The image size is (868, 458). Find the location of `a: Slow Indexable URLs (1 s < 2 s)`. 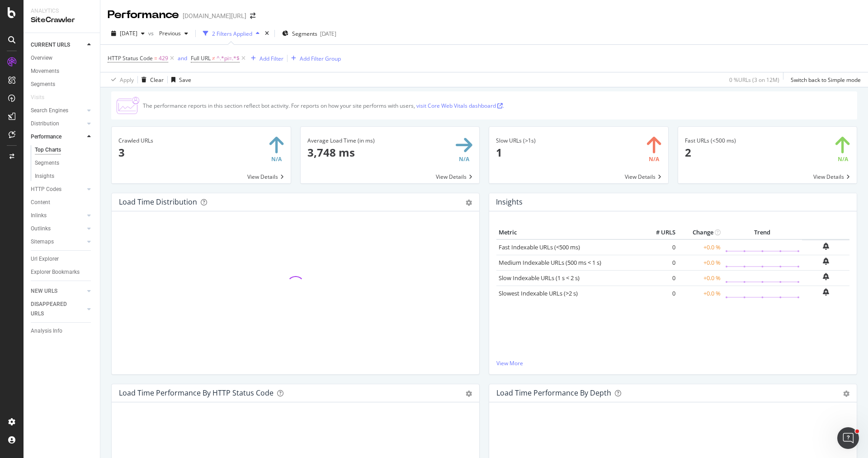

a: Slow Indexable URLs (1 s < 2 s) is located at coordinates (539, 278).